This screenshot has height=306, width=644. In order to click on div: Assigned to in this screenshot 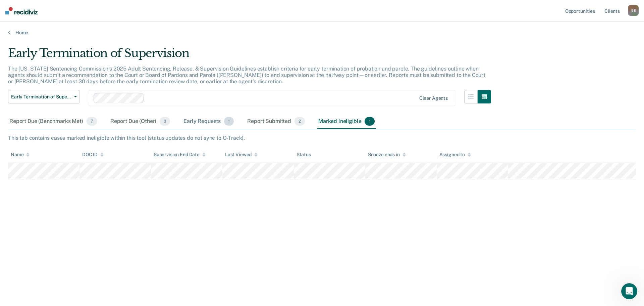, I will do `click(455, 154)`.